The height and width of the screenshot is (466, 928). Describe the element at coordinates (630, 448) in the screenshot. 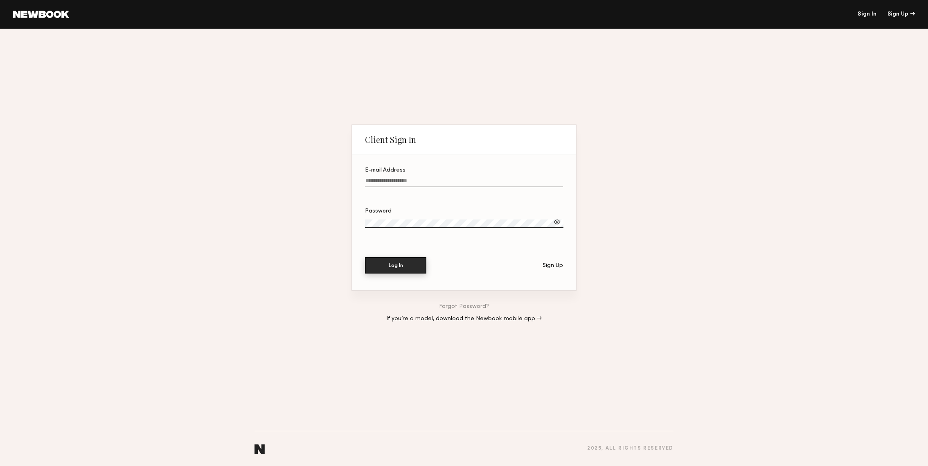

I see `div: 2025 , all rights reserved` at that location.